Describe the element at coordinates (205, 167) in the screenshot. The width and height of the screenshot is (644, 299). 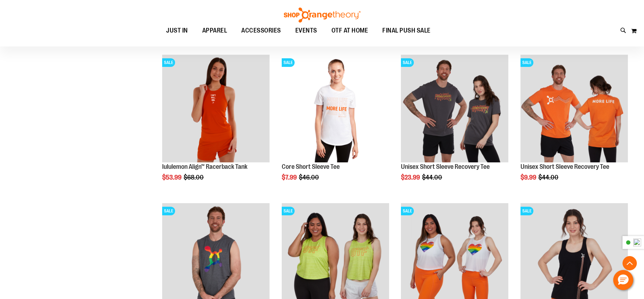
I see `a: lululemon Align™ Racerback Tank` at that location.